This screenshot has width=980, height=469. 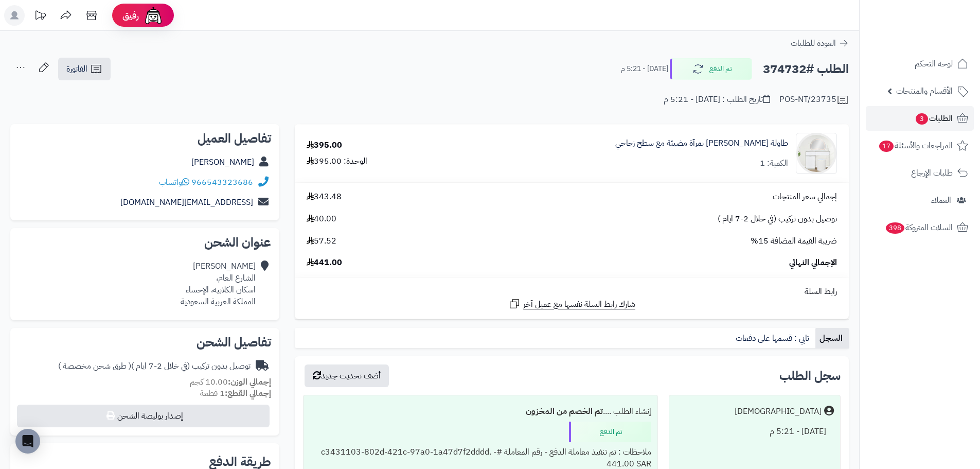 What do you see at coordinates (28, 441) in the screenshot?
I see `div: Open Intercom Messenger` at bounding box center [28, 441].